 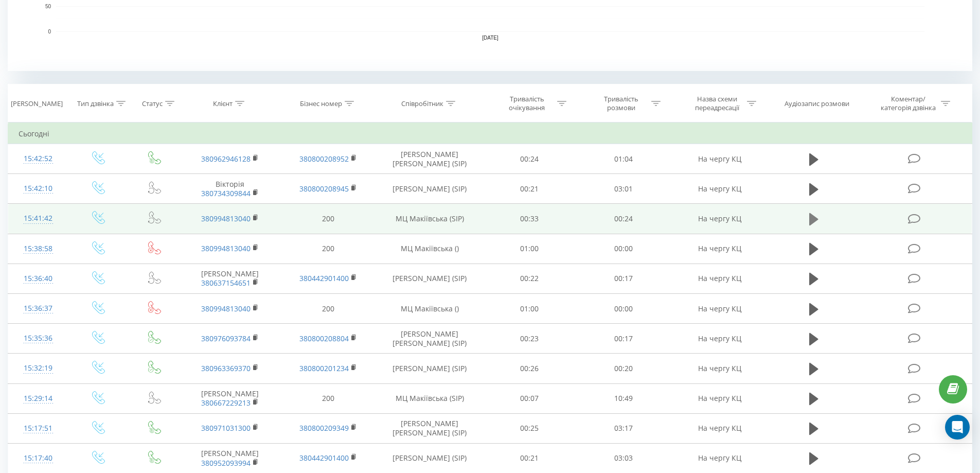 What do you see at coordinates (324, 188) in the screenshot?
I see `a: 380800208945` at bounding box center [324, 188].